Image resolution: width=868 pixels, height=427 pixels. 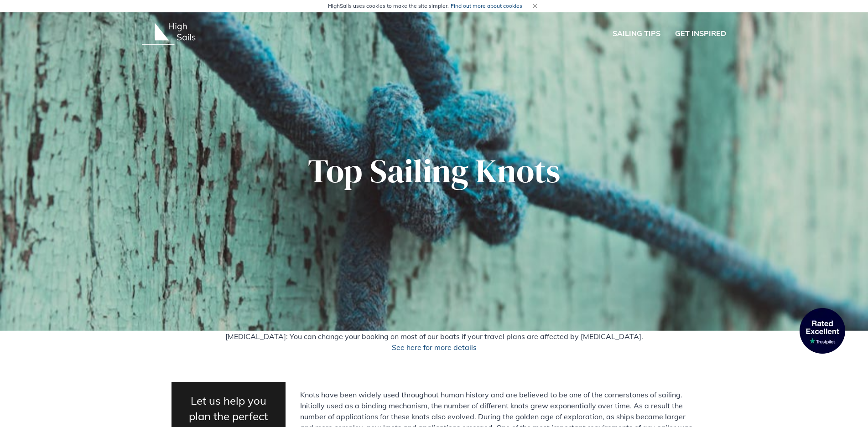 What do you see at coordinates (822, 331) in the screenshot?
I see `img: TrustPilot Logo` at bounding box center [822, 331].